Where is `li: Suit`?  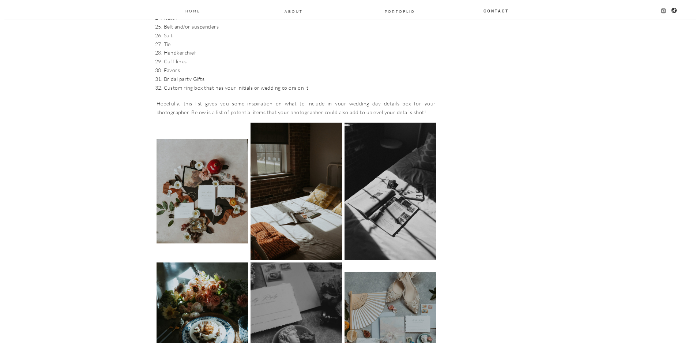 li: Suit is located at coordinates (300, 35).